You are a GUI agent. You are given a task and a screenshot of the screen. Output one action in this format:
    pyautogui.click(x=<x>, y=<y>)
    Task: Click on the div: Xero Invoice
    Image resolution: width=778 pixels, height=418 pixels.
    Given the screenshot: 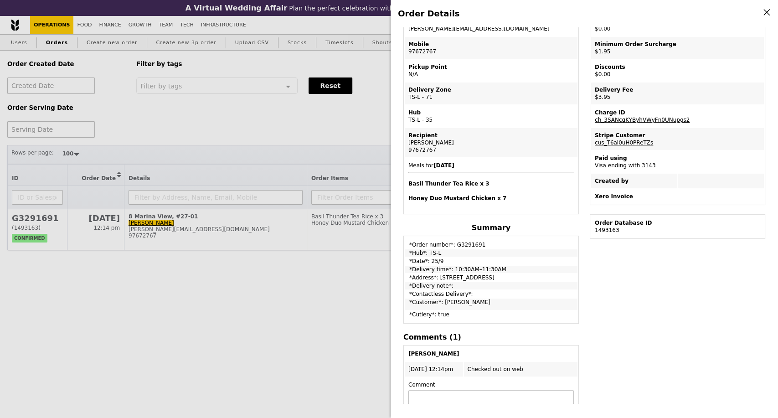 What is the action you would take?
    pyautogui.click(x=677, y=196)
    